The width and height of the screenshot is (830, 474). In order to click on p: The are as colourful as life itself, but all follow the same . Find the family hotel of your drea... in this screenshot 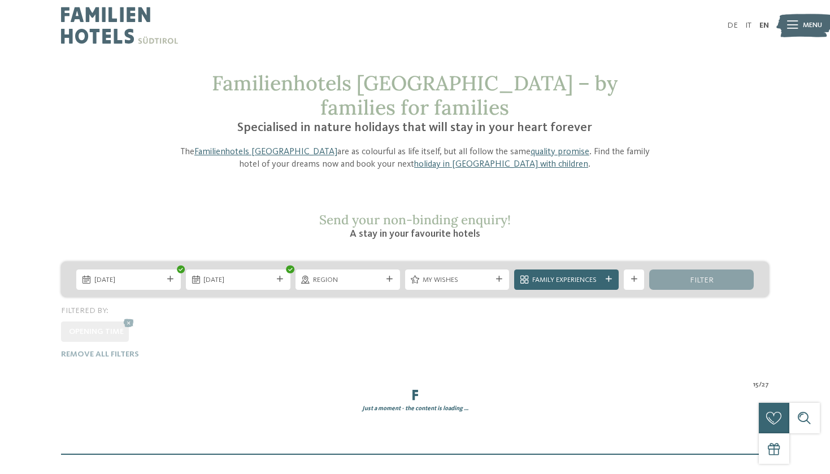, I will do `click(415, 158)`.